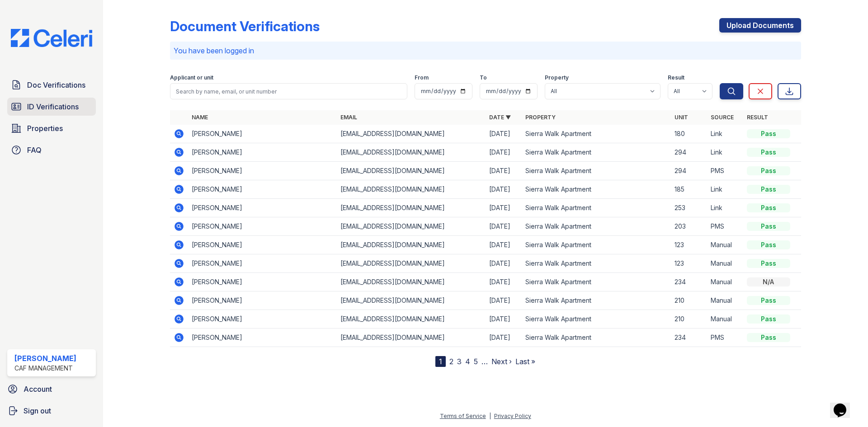 Image resolution: width=868 pixels, height=427 pixels. Describe the element at coordinates (467, 362) in the screenshot. I see `a: 4` at that location.